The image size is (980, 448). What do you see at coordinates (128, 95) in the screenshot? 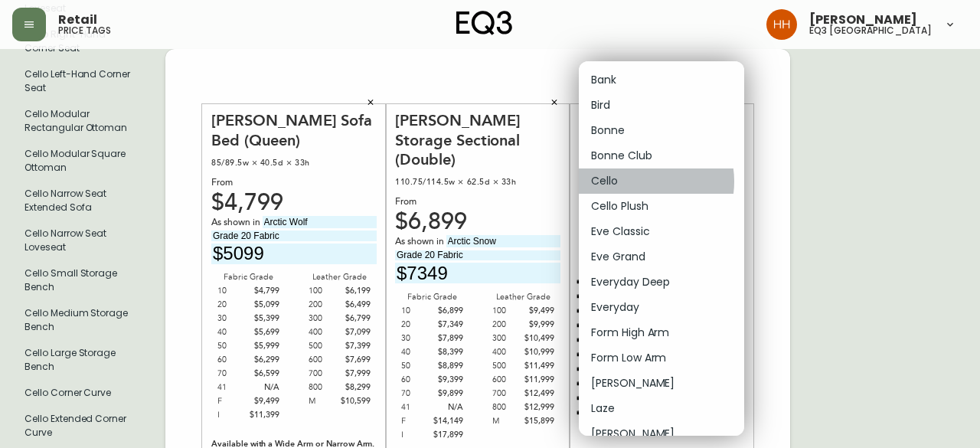
I see `div: 87w × 38d × 31h` at bounding box center [128, 95].